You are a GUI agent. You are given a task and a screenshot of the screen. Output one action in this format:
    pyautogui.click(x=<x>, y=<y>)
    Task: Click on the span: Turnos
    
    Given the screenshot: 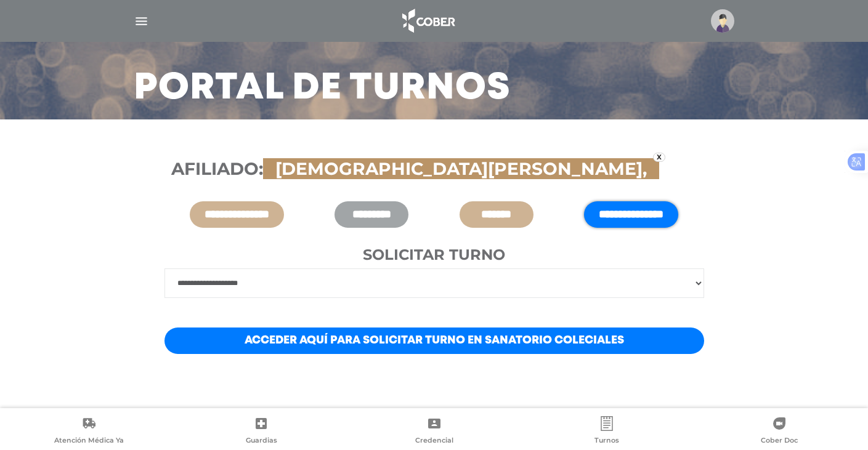 What is the action you would take?
    pyautogui.click(x=607, y=441)
    